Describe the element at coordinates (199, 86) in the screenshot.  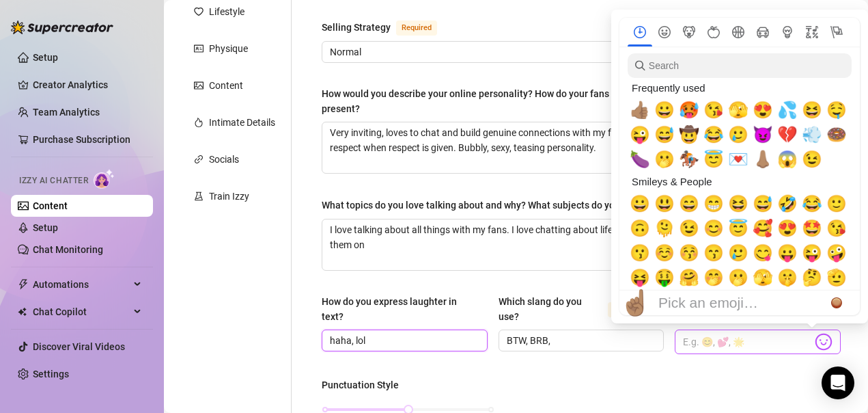
I see `span: picture` at that location.